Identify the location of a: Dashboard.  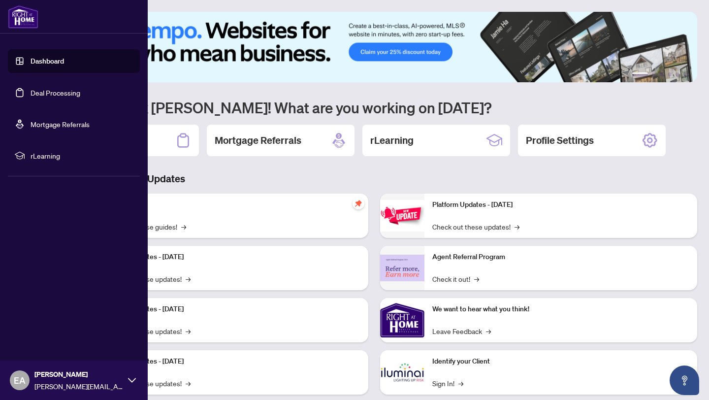
(47, 61).